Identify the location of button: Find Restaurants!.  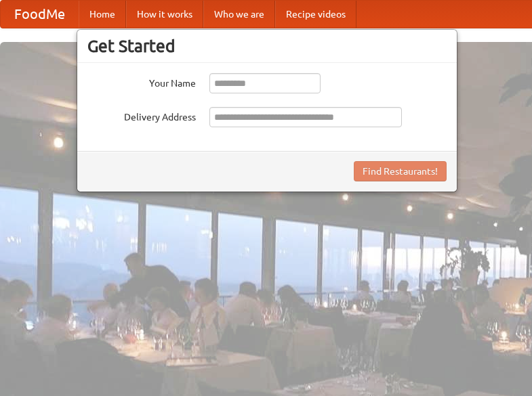
(400, 171).